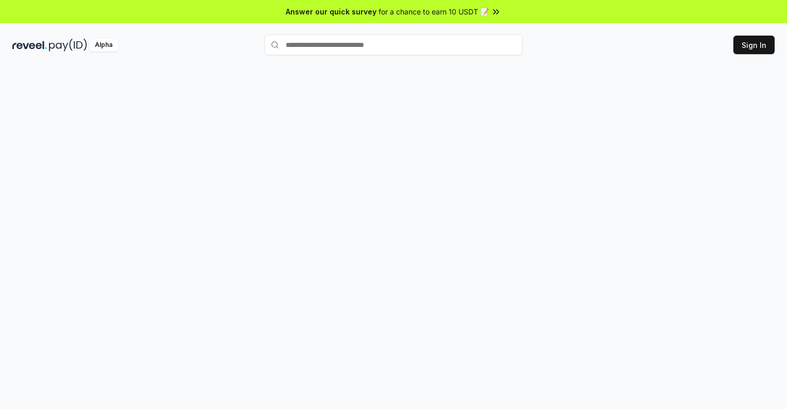 Image resolution: width=787 pixels, height=409 pixels. I want to click on span: Answer our quick survey, so click(331, 11).